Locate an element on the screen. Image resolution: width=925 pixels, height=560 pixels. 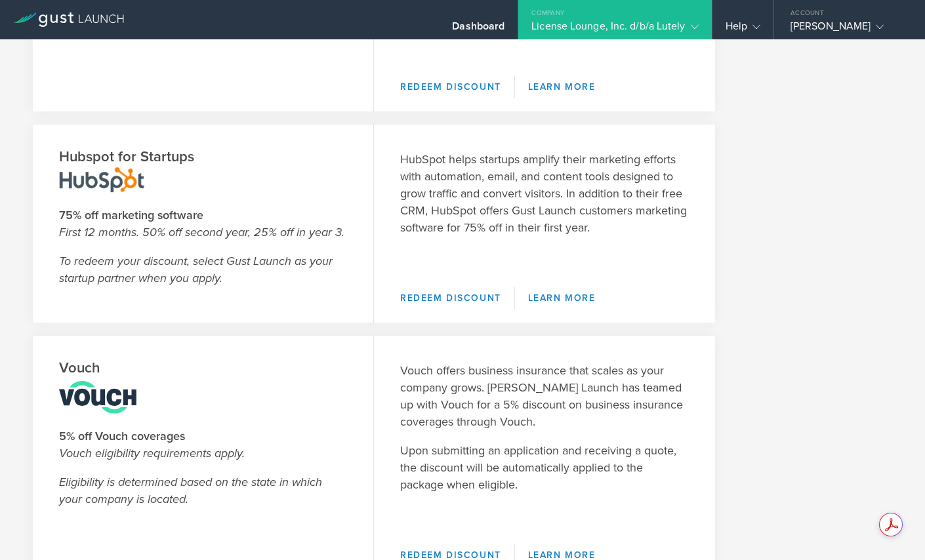
em: First 12 months. 50% off second year, 25% off in year 3. is located at coordinates (202, 232).